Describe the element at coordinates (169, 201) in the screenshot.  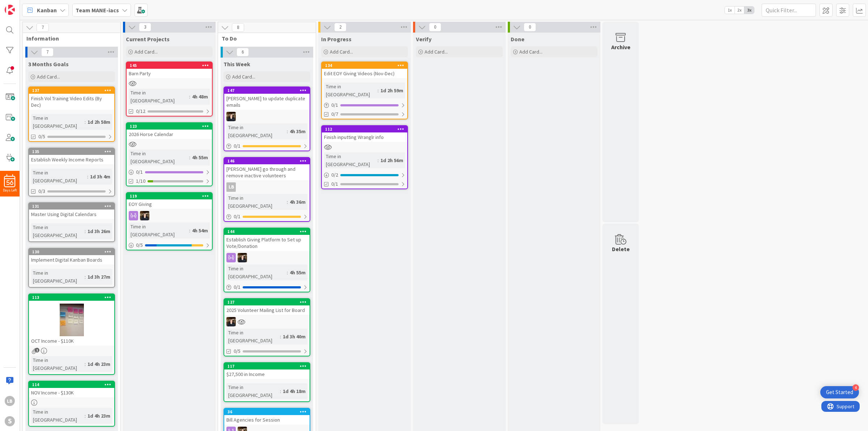
I see `div: 119EOY Giving` at that location.